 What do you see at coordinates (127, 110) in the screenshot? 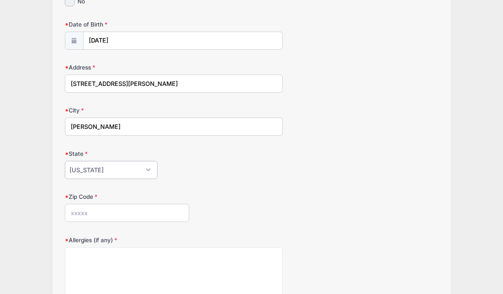
I see `label: City` at bounding box center [127, 110].